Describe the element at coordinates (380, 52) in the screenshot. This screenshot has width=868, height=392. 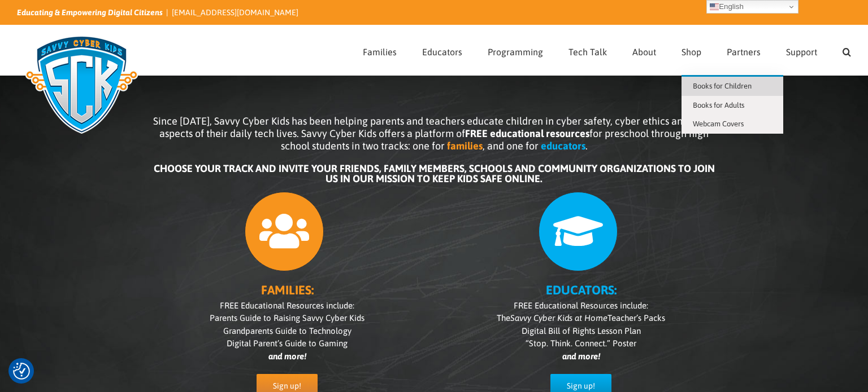
I see `span: Families` at that location.